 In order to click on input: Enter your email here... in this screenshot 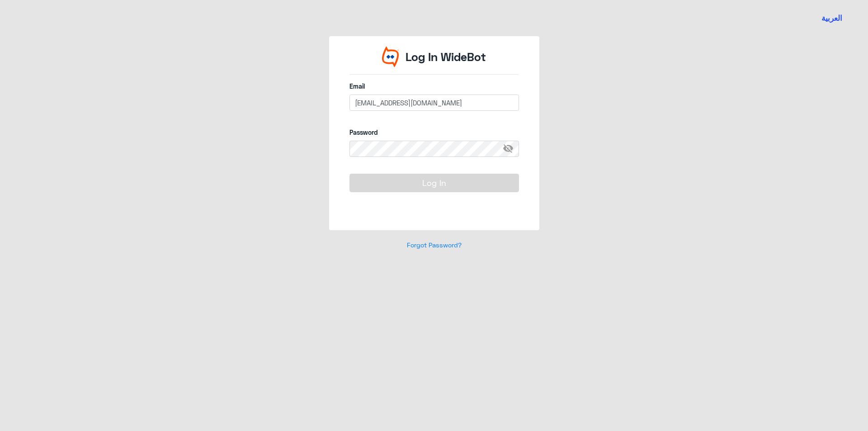, I will do `click(434, 103)`.